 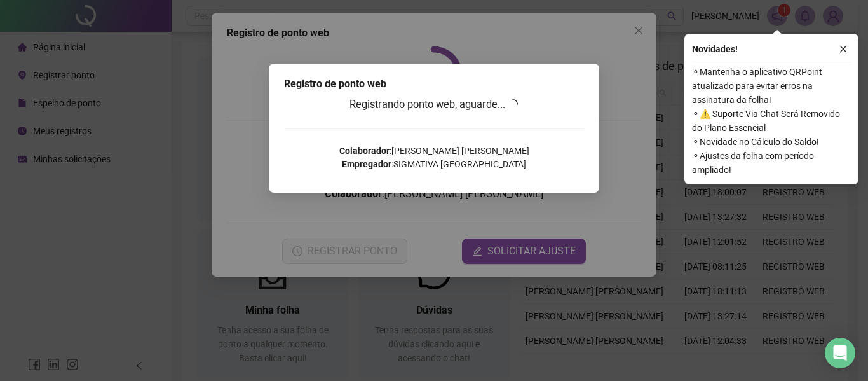 I want to click on span: ⚬ ⚠️ Suporte Via Chat Será Removido do Plano Essencial, so click(x=772, y=121).